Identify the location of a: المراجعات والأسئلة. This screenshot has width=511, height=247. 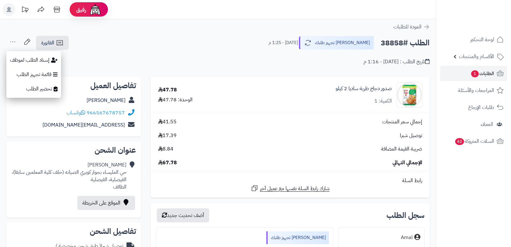
(473, 90).